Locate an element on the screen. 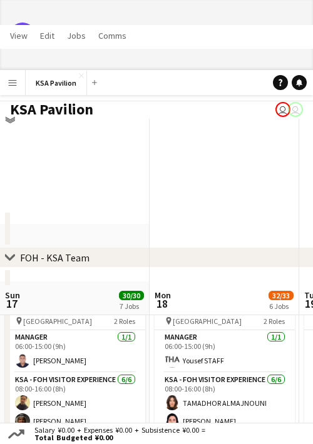  span: Mon is located at coordinates (163, 295).